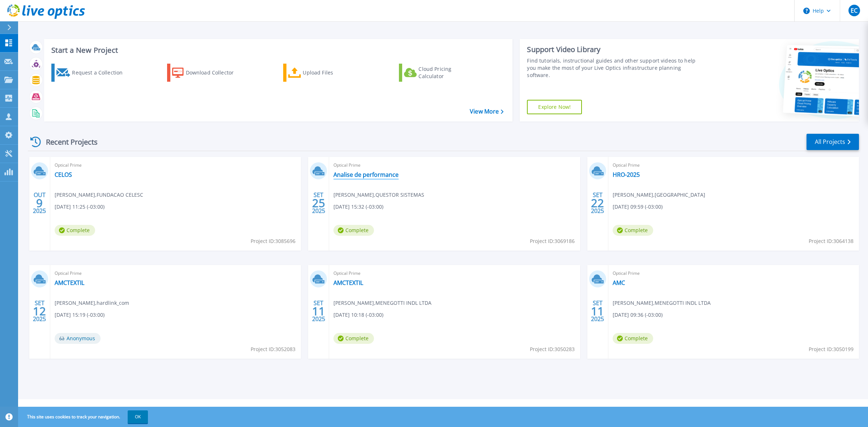 The image size is (868, 427). Describe the element at coordinates (552, 241) in the screenshot. I see `span: Project ID: 3069186` at that location.